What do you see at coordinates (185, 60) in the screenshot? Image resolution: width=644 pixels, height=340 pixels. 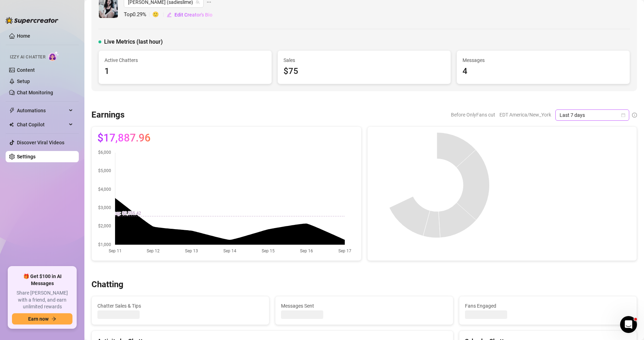 I see `span: Active Chatters` at bounding box center [185, 60].